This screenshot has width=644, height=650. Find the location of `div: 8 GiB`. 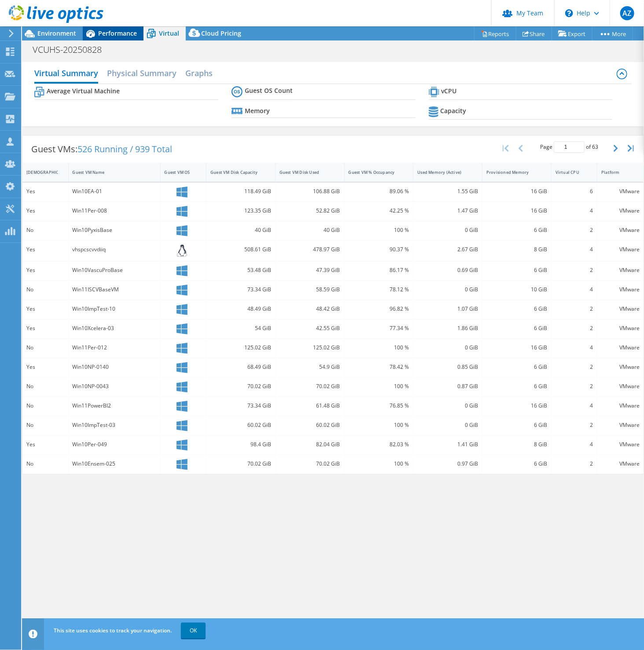

div: 8 GiB is located at coordinates (517, 444).